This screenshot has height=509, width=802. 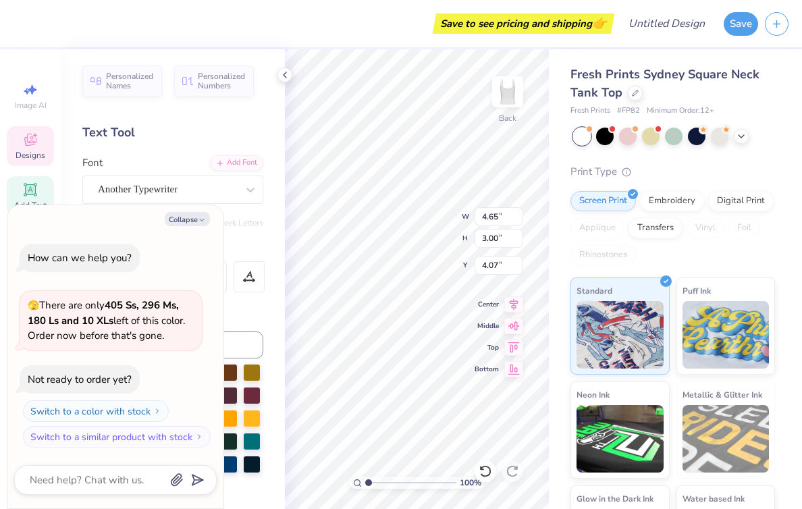 What do you see at coordinates (697, 290) in the screenshot?
I see `span: Puff Ink` at bounding box center [697, 290].